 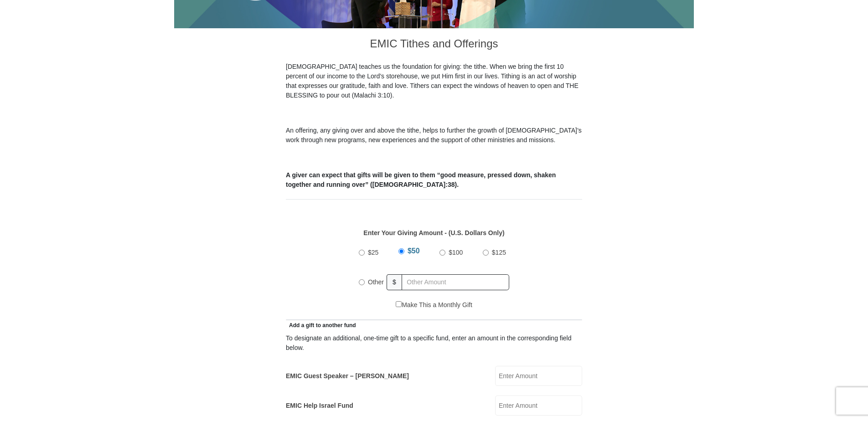 What do you see at coordinates (413, 251) in the screenshot?
I see `span: $50` at bounding box center [413, 251].